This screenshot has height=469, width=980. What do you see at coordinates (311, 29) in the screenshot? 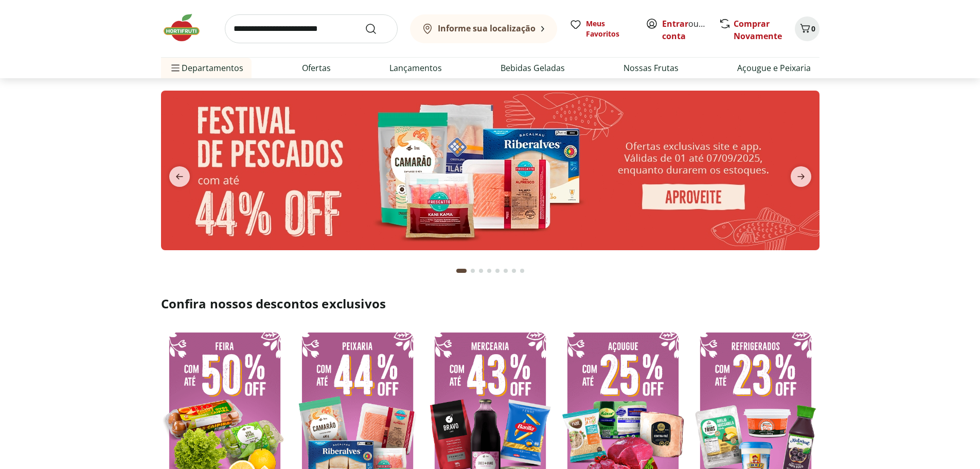
I see `input: search` at bounding box center [311, 29].